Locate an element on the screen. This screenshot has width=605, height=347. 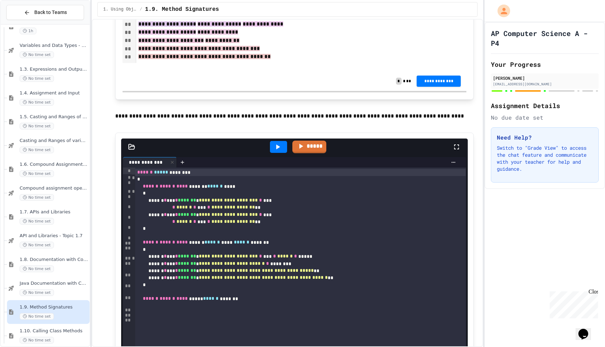
span: Variables and Data Types - Quiz is located at coordinates (54, 46).